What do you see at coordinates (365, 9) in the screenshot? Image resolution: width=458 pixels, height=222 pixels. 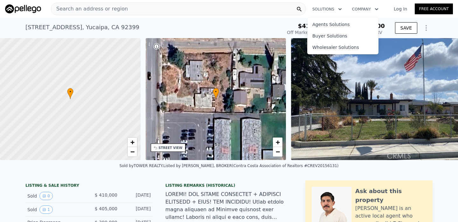 I see `button: Company` at bounding box center [365, 9].